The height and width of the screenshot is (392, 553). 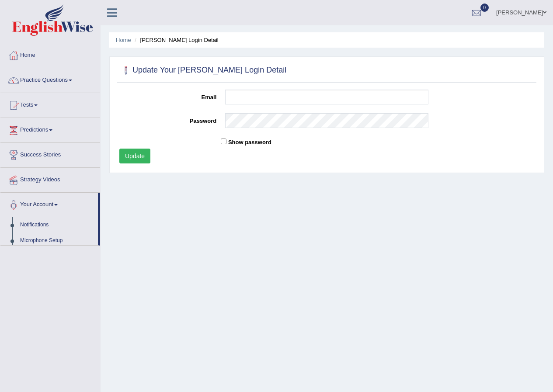 I want to click on a: Notifications, so click(x=57, y=225).